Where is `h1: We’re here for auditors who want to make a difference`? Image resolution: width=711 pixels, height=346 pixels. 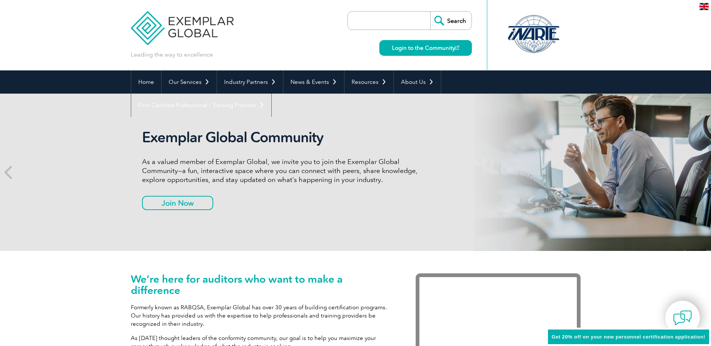 h1: We’re here for auditors who want to make a difference is located at coordinates (262, 285).